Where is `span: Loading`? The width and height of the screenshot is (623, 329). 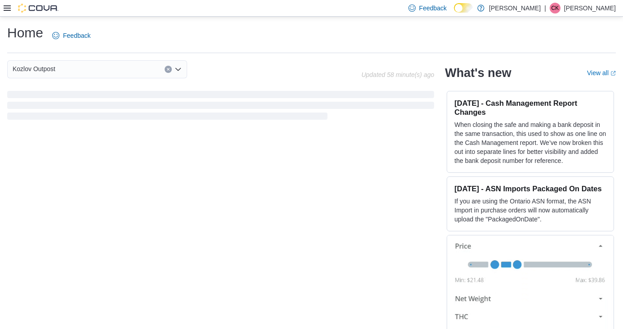
span: Loading is located at coordinates (221, 107).